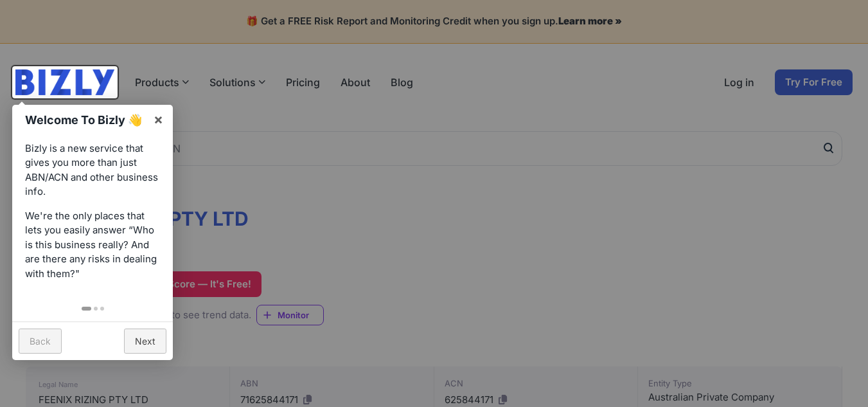 The height and width of the screenshot is (407, 868). I want to click on a: Next, so click(145, 341).